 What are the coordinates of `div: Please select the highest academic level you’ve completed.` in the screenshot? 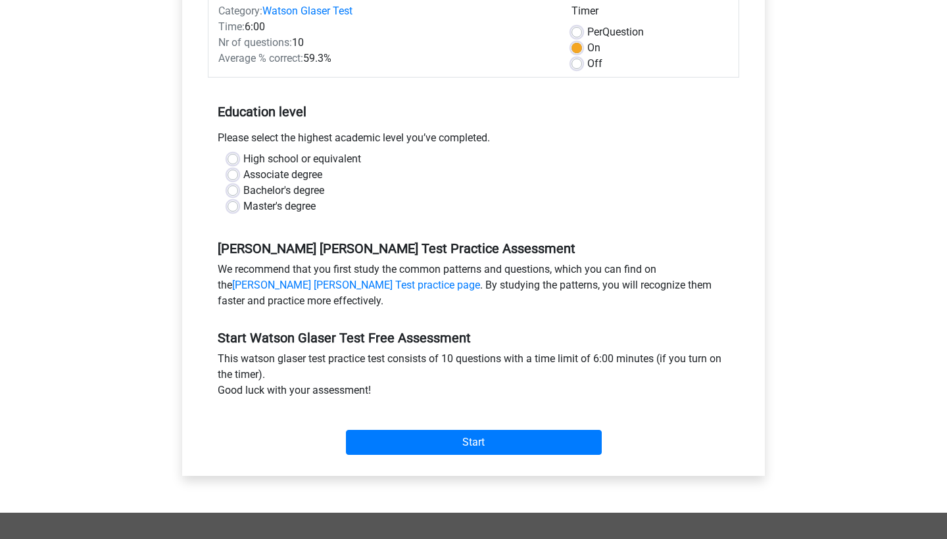 It's located at (473, 141).